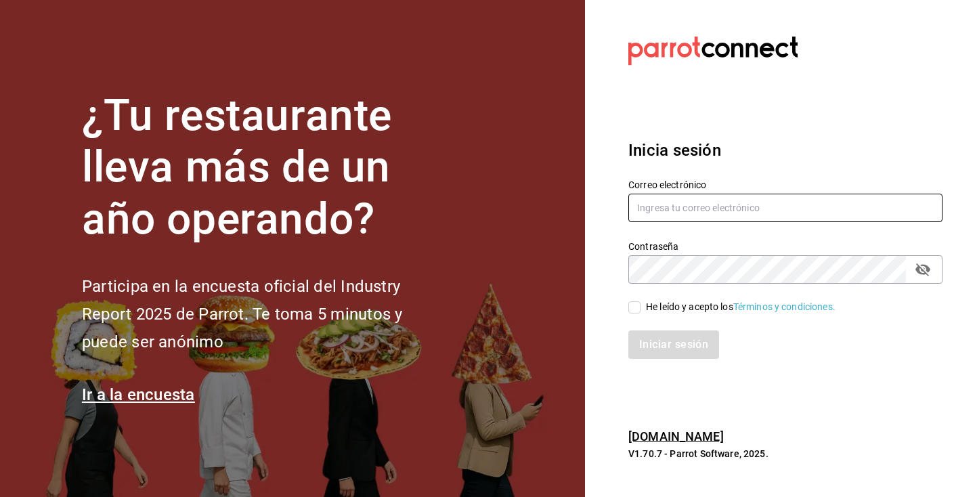 The height and width of the screenshot is (497, 975). Describe the element at coordinates (785, 150) in the screenshot. I see `h3: Inicia sesión` at that location.